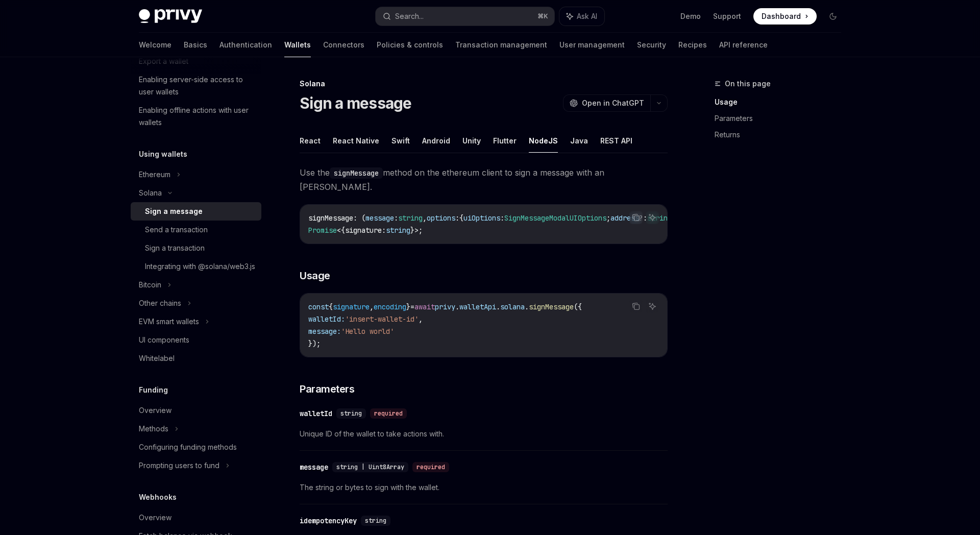  What do you see at coordinates (784, 16) in the screenshot?
I see `a: Dashboard` at bounding box center [784, 16].